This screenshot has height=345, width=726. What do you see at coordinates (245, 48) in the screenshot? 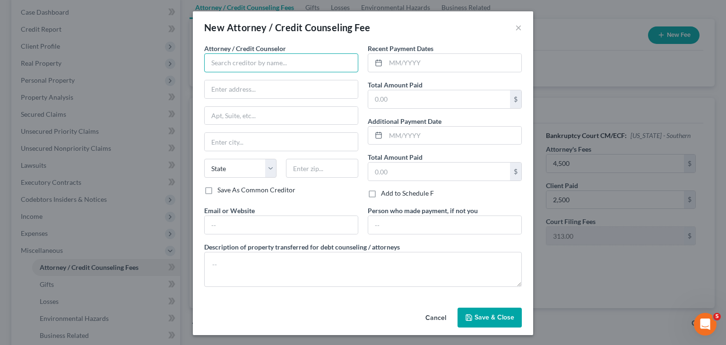
I see `span: Attorney / Credit Counselor` at bounding box center [245, 48].